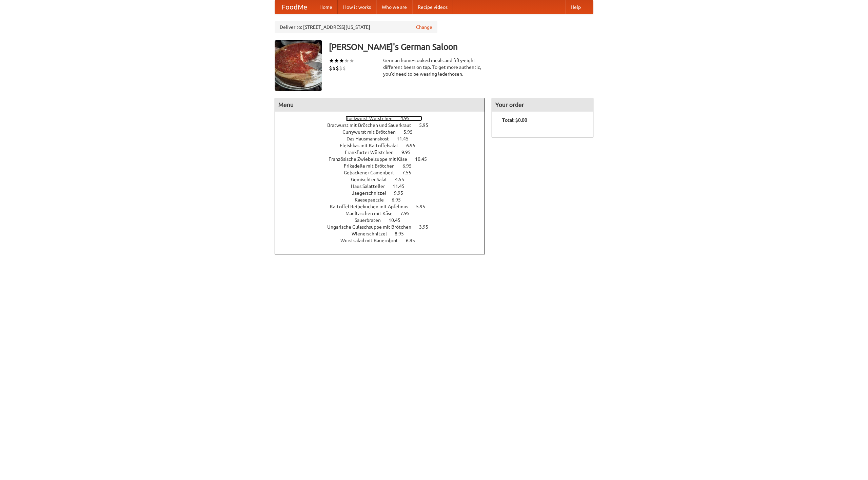  Describe the element at coordinates (515, 120) in the screenshot. I see `b: Total: $0.00` at that location.